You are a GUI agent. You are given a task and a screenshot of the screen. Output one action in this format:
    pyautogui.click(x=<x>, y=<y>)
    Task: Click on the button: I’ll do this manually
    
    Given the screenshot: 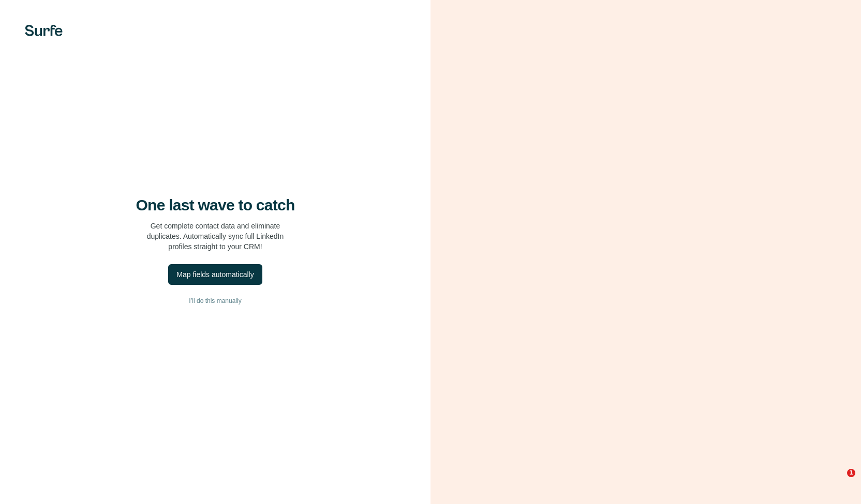 What is the action you would take?
    pyautogui.click(x=216, y=301)
    